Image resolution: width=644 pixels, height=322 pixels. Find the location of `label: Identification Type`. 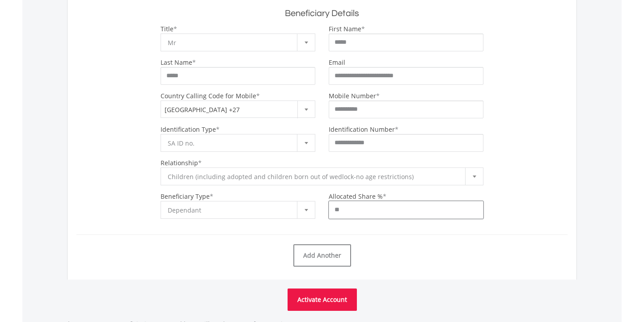

label: Identification Type is located at coordinates (188, 129).